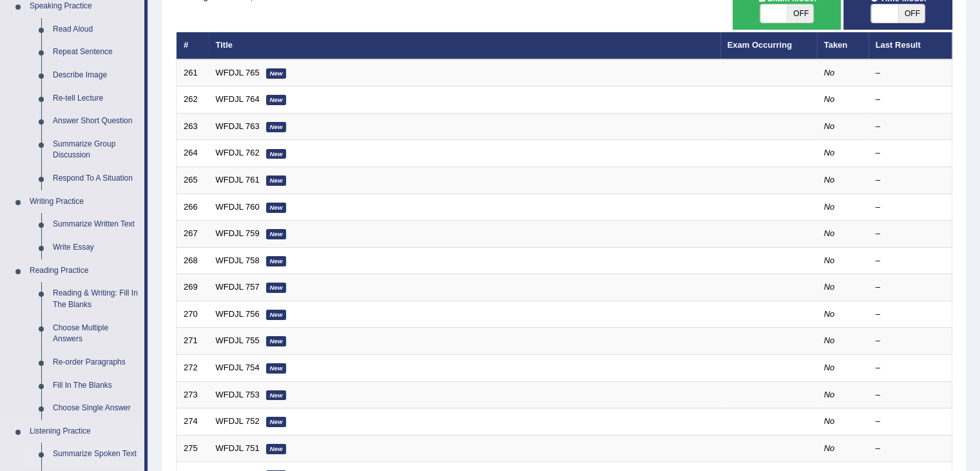  Describe the element at coordinates (95, 224) in the screenshot. I see `a: Summarize Written Text` at that location.